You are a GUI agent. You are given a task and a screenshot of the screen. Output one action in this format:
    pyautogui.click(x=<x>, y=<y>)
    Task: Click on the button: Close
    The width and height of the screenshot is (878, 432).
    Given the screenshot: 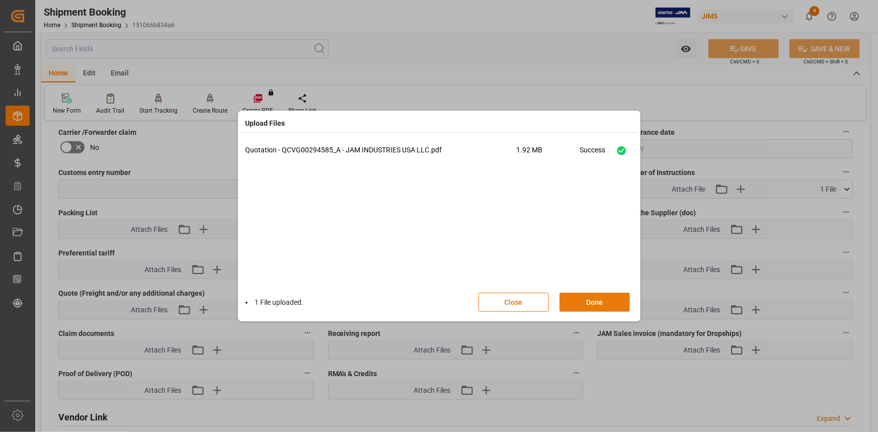 What is the action you would take?
    pyautogui.click(x=514, y=302)
    